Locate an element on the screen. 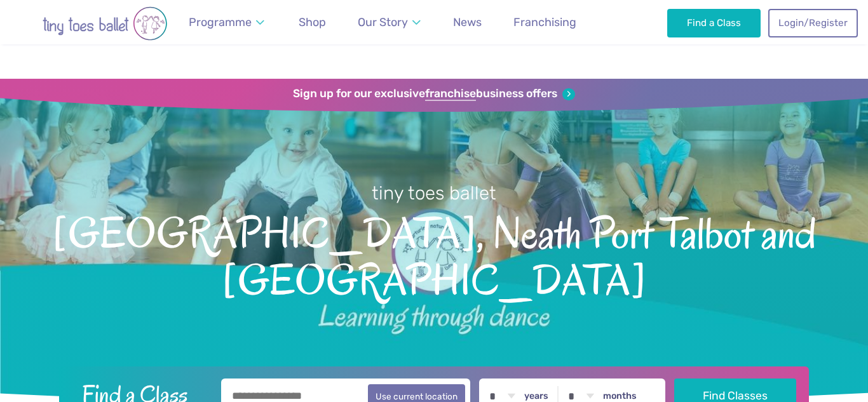  a: Login/Register is located at coordinates (812, 23).